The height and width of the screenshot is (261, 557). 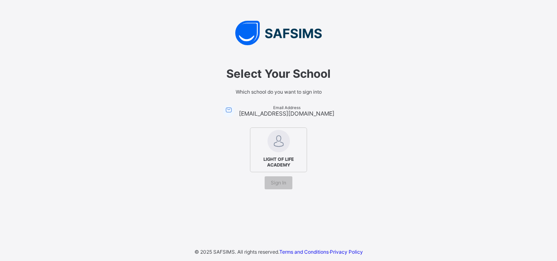 I want to click on a: Privacy Policy, so click(x=346, y=252).